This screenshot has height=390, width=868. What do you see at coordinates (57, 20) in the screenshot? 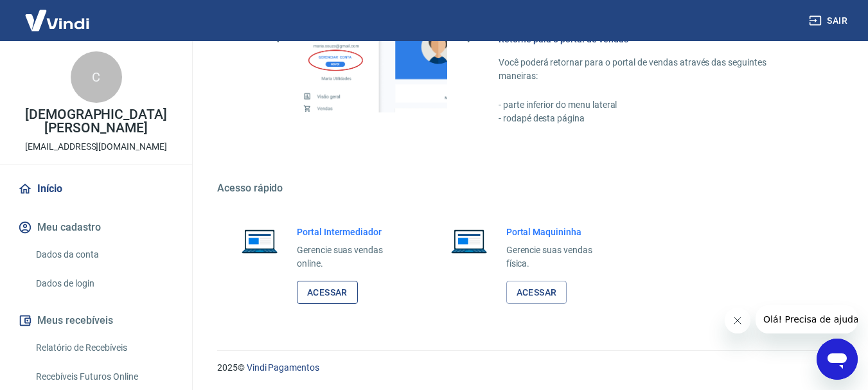
I see `img: Vindi` at bounding box center [57, 20].